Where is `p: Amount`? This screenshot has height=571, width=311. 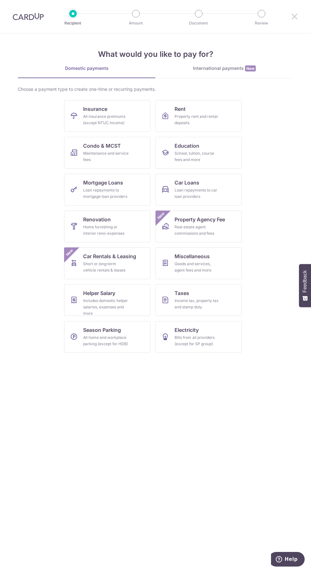
p: Amount is located at coordinates (136, 23).